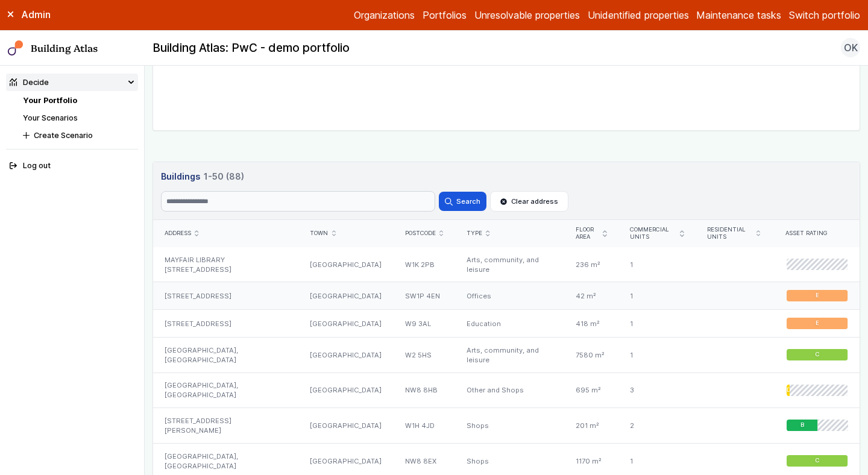  Describe the element at coordinates (851, 48) in the screenshot. I see `button: OK` at that location.